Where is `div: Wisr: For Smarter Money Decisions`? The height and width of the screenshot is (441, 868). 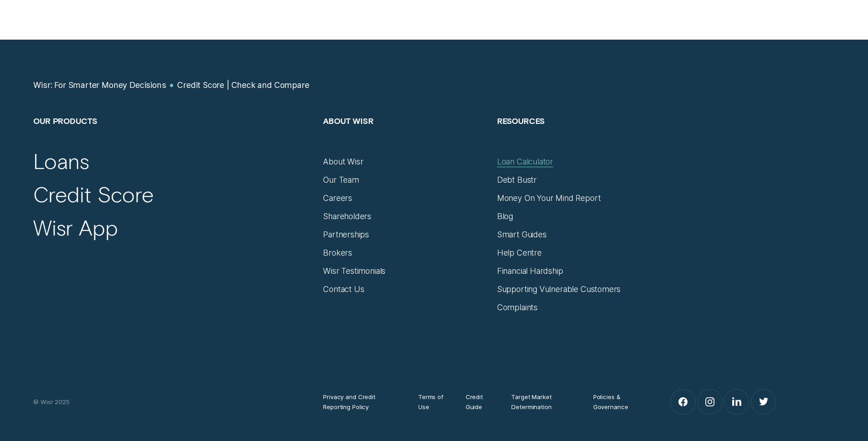
div: Wisr: For Smarter Money Decisions is located at coordinates (99, 85).